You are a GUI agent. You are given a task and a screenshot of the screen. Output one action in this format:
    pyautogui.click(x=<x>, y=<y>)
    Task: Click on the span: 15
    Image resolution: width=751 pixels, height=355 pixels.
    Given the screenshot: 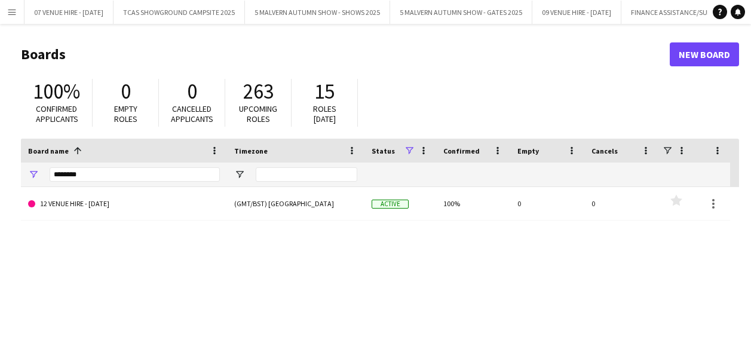 What is the action you would take?
    pyautogui.click(x=325, y=91)
    